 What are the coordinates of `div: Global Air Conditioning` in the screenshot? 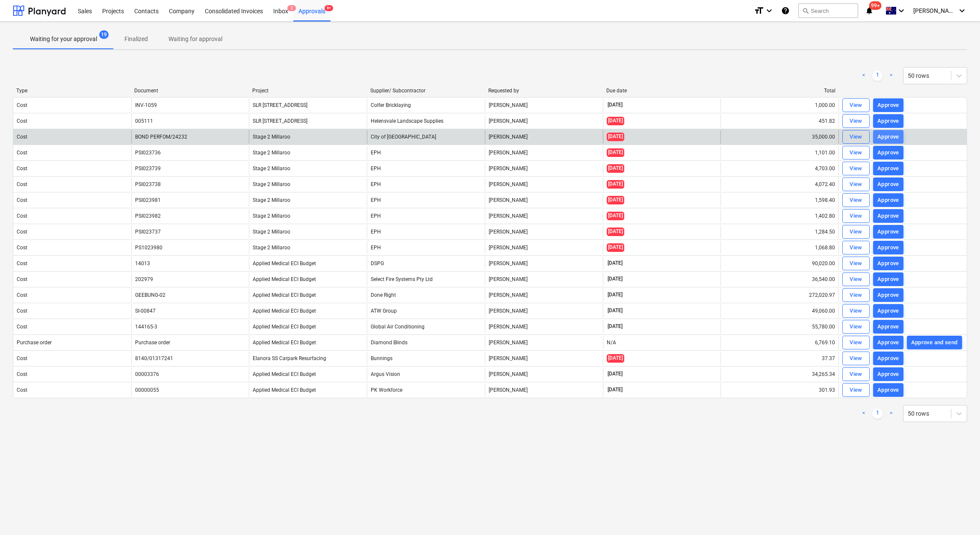 It's located at (426, 327).